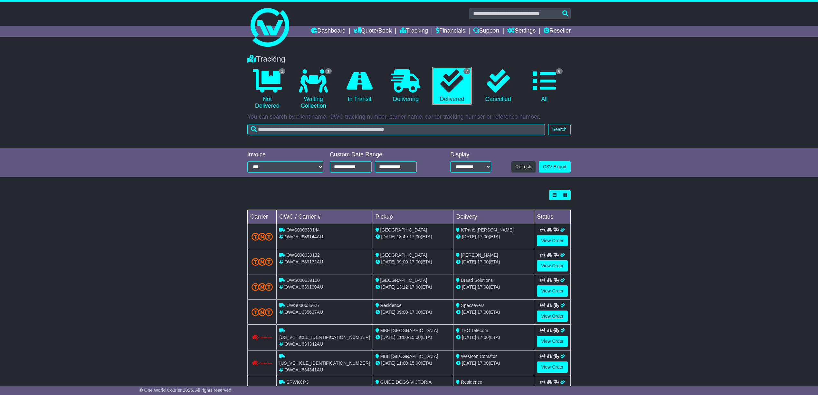 The height and width of the screenshot is (395, 818). Describe the element at coordinates (451, 31) in the screenshot. I see `a: Financials` at that location.